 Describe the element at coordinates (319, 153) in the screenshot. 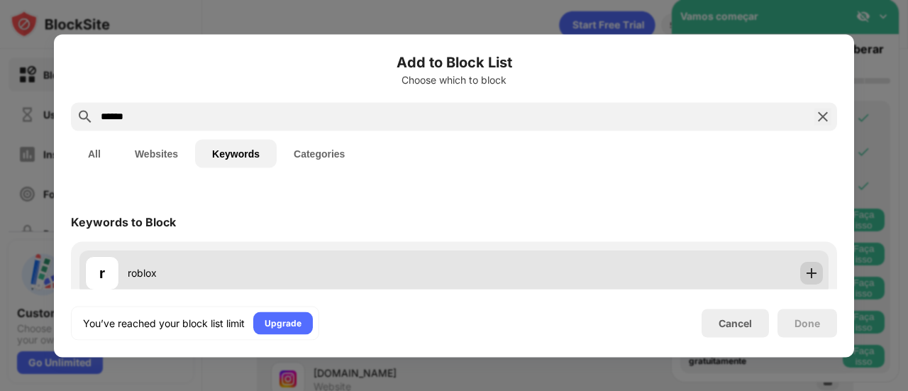

I see `button: Categories` at that location.